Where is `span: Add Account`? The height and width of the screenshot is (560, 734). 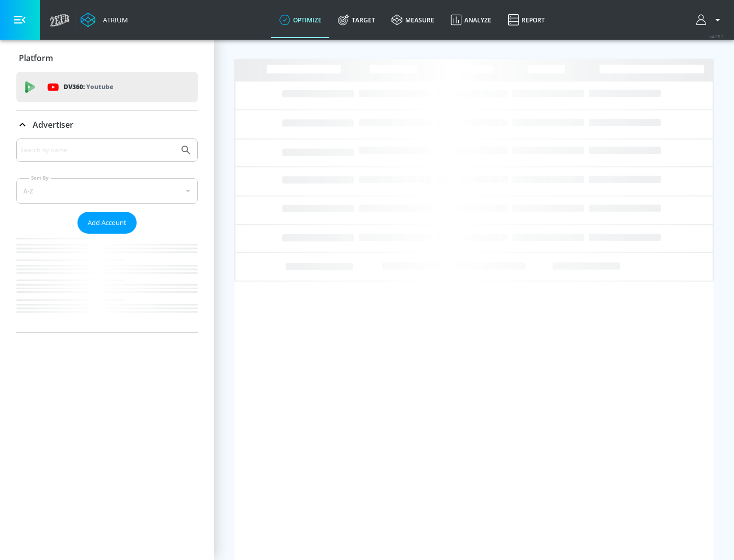 span: Add Account is located at coordinates (107, 223).